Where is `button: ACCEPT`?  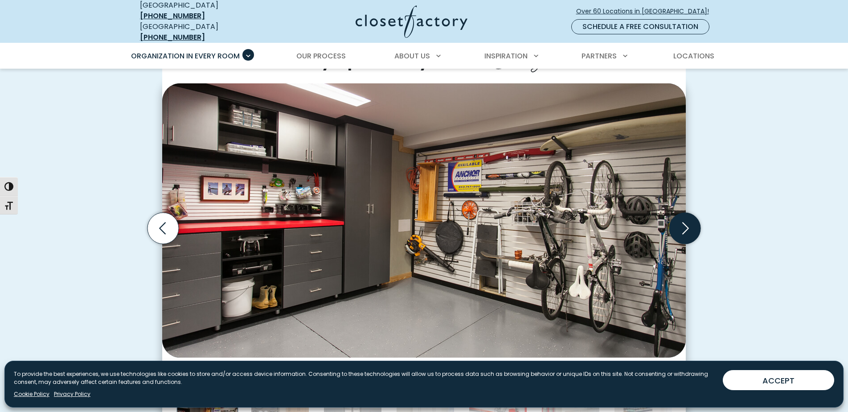 button: ACCEPT is located at coordinates (778, 379).